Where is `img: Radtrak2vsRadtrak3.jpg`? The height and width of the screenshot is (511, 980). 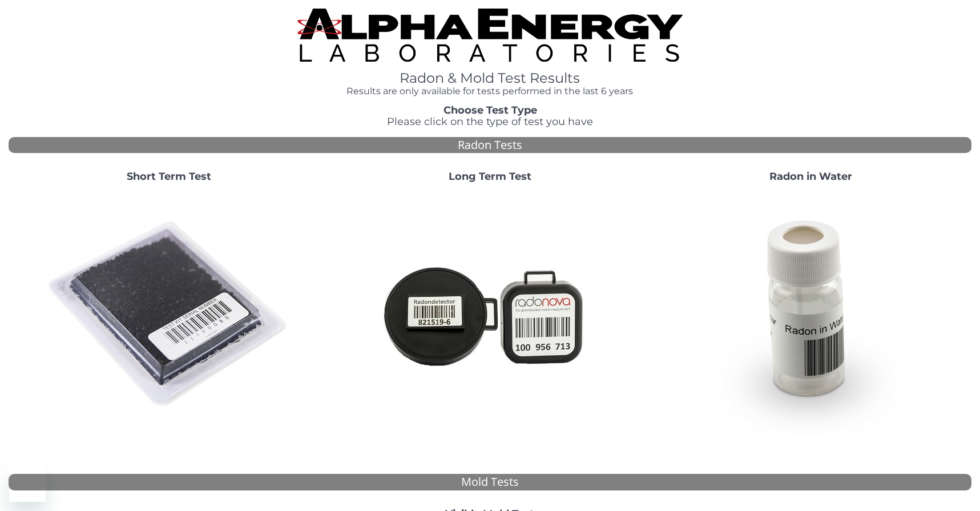 img: Radtrak2vsRadtrak3.jpg is located at coordinates (490, 314).